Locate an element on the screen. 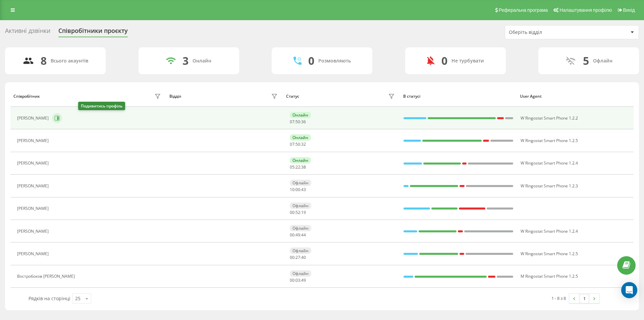 This screenshot has height=320, width=644. span: 44 is located at coordinates (304, 235).